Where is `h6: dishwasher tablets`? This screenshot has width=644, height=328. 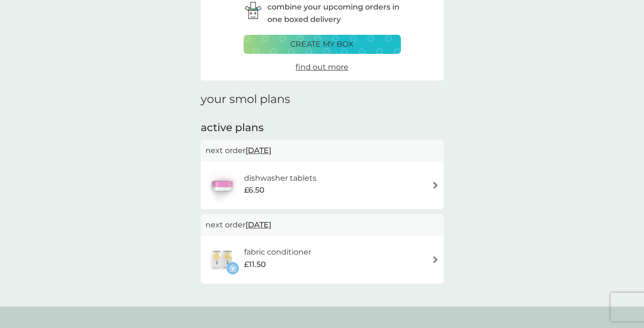
h6: dishwasher tablets is located at coordinates (280, 178).